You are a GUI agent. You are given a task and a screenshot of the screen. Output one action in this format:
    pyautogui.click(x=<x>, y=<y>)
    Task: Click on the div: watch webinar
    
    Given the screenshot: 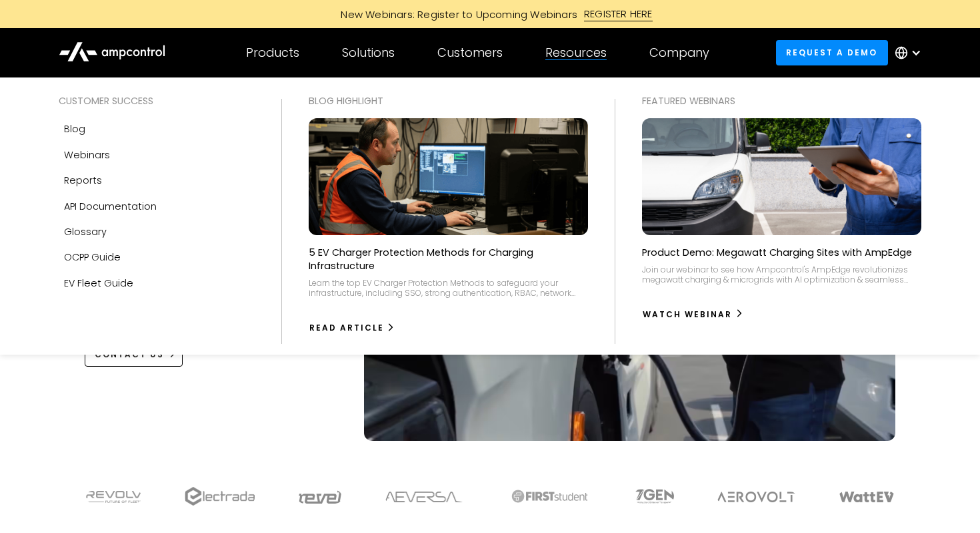 What is the action you would take?
    pyautogui.click(x=688, y=315)
    